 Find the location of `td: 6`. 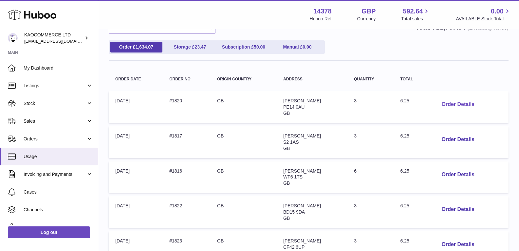

td: 6 is located at coordinates (370, 177).